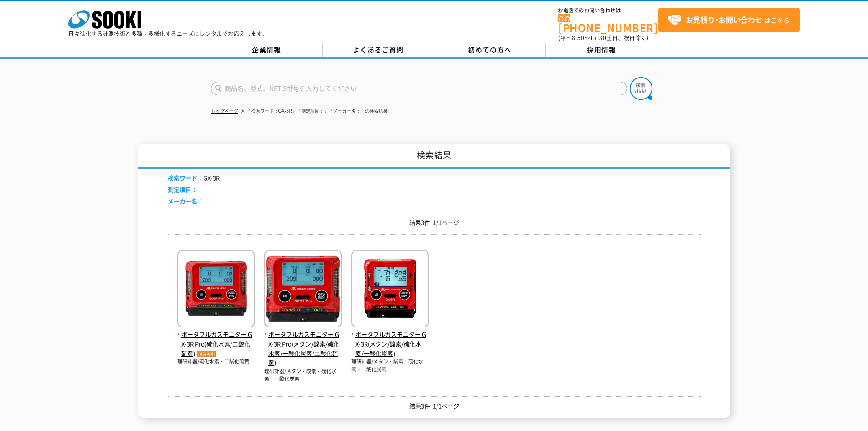  Describe the element at coordinates (168, 33) in the screenshot. I see `p: 日々進化する計測技術と多種・多様化するニーズにレンタルでお応えします。` at that location.